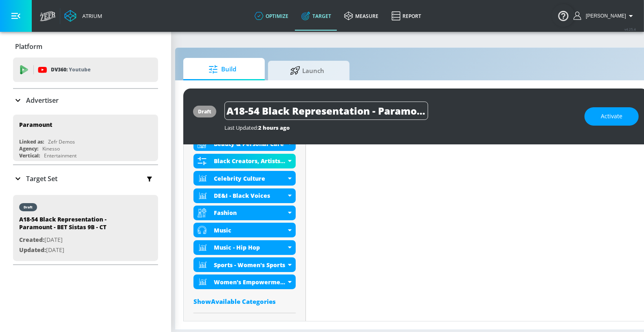 The height and width of the screenshot is (332, 644). What do you see at coordinates (400, 128) in the screenshot?
I see `div: Last Updated:` at bounding box center [400, 128].